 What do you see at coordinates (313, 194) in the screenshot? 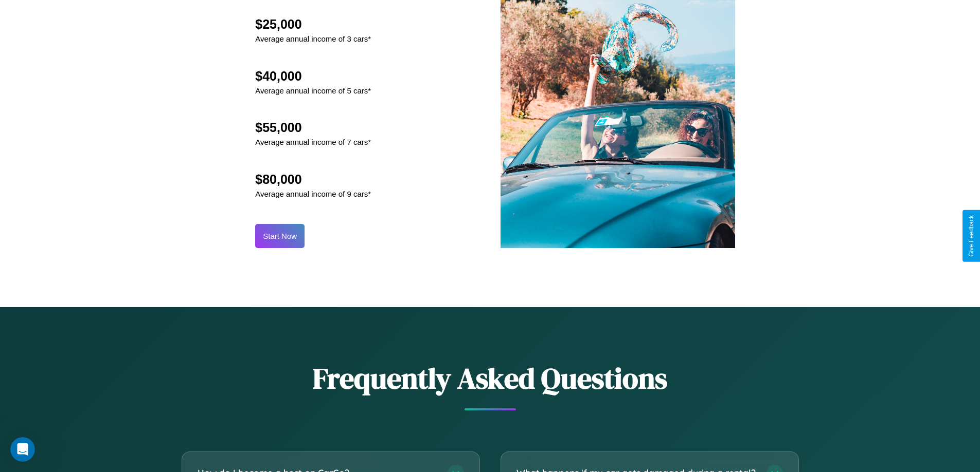
I see `p: Average annual income of 9 cars*` at bounding box center [313, 194].